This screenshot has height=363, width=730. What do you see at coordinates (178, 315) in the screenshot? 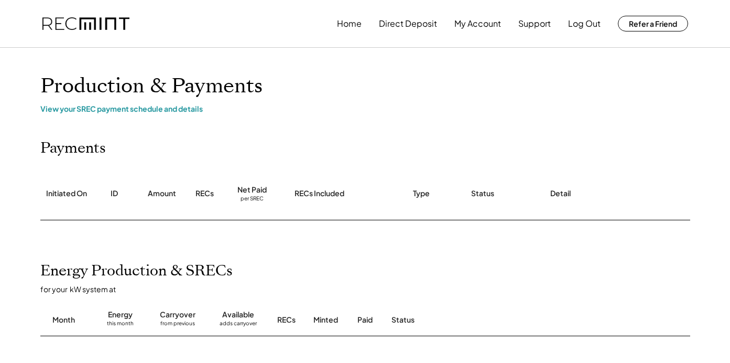
I see `div: Carryover` at bounding box center [178, 315].